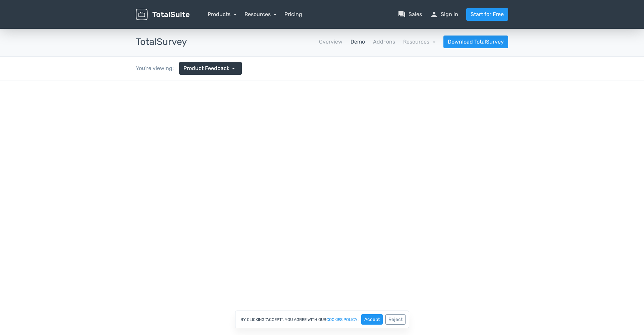 The image size is (644, 335). What do you see at coordinates (293, 14) in the screenshot?
I see `a: Pricing` at bounding box center [293, 14].